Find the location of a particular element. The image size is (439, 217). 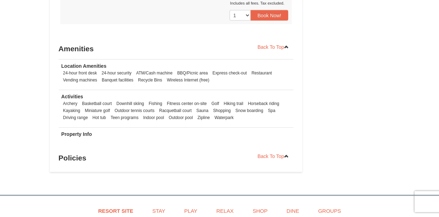

li: Miniature golf is located at coordinates (97, 111).